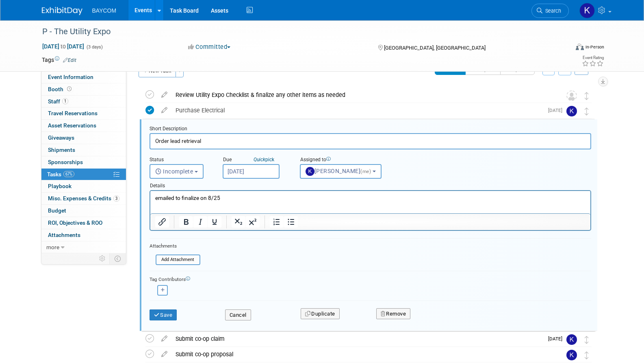  I want to click on a: Quickpick, so click(264, 160).